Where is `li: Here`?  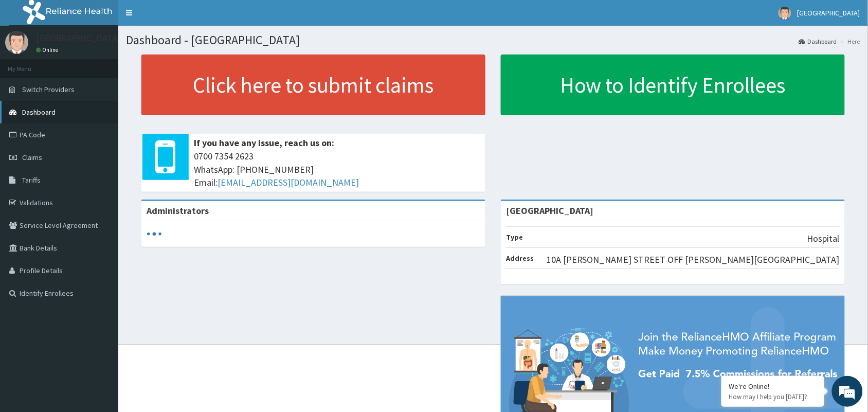
li: Here is located at coordinates (849, 42).